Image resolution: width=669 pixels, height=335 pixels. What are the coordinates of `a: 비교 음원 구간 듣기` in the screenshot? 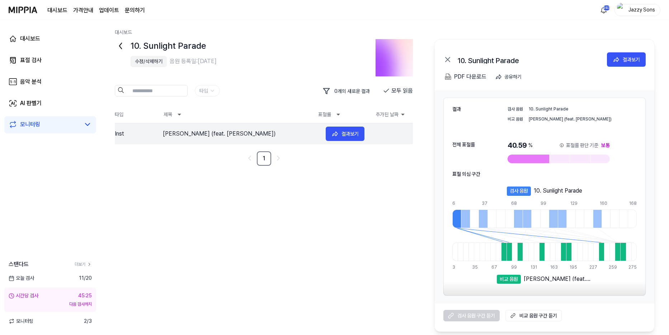 It's located at (533, 316).